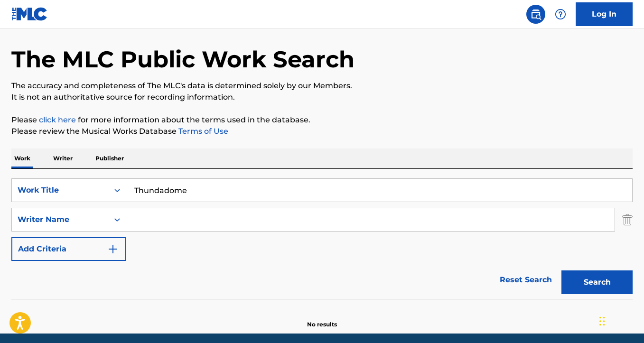  I want to click on img: search, so click(536, 14).